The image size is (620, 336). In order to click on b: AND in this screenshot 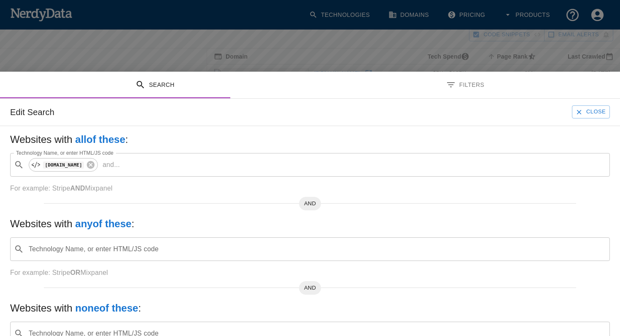, I will do `click(77, 188)`.